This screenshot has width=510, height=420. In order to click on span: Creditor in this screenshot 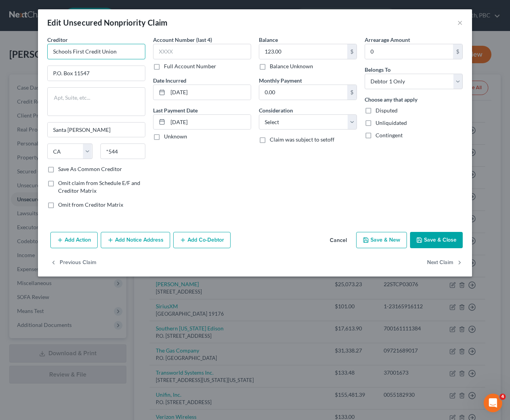, I will do `click(57, 39)`.